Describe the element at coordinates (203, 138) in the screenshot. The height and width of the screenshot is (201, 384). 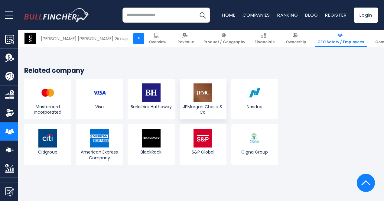
I see `img: SPGI logo` at that location.